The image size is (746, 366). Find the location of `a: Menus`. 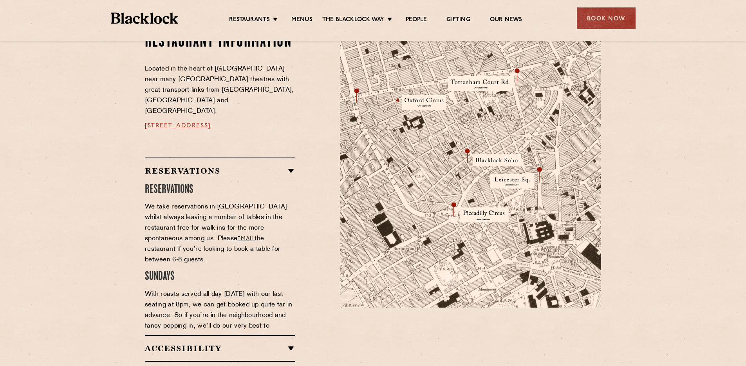

a: Menus is located at coordinates (302, 20).